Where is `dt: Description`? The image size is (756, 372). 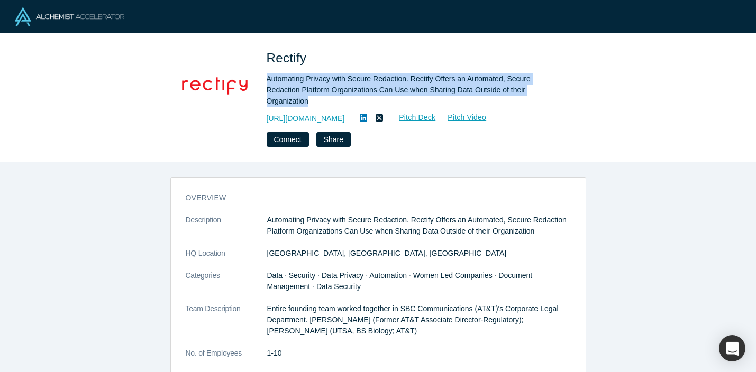
dt: Description is located at coordinates (226, 231).